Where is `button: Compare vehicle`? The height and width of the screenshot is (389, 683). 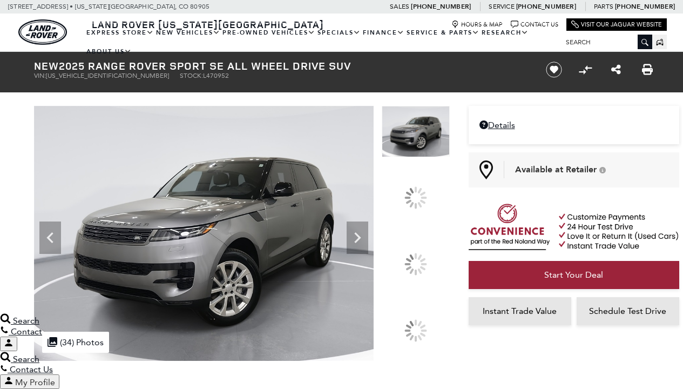 button: Compare vehicle is located at coordinates (585, 70).